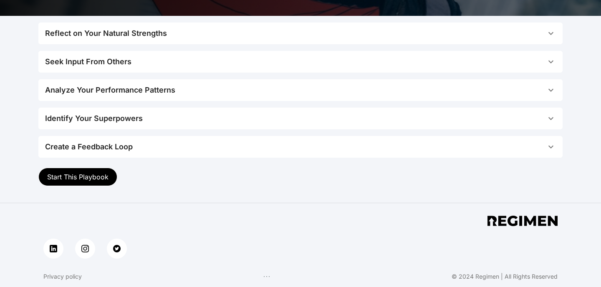 The image size is (601, 287). What do you see at coordinates (301, 90) in the screenshot?
I see `button: Analyze Your Performance Patterns` at bounding box center [301, 90].